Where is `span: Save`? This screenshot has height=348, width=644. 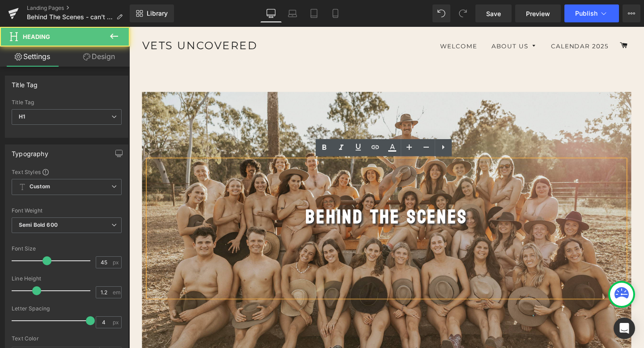 span: Save is located at coordinates (493, 13).